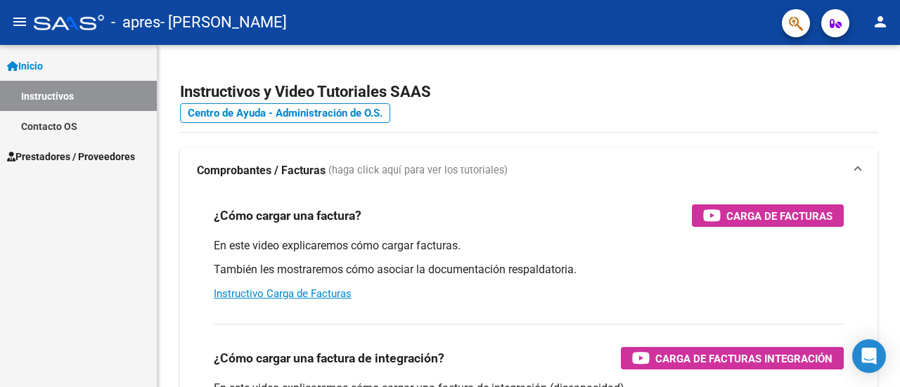 The width and height of the screenshot is (900, 387). I want to click on h2: Instructivos y Video Tutoriales SAAS, so click(529, 92).